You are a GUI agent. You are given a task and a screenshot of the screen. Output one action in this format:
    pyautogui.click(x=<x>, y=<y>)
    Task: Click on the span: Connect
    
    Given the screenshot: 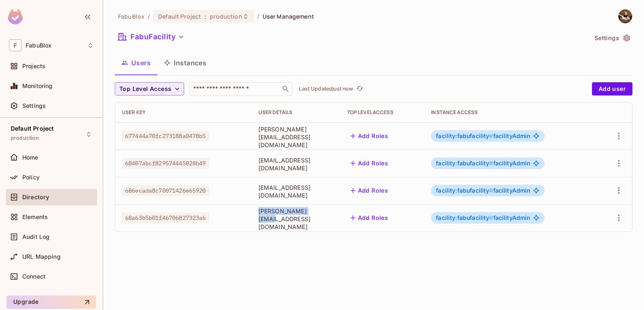 What is the action you would take?
    pyautogui.click(x=34, y=276)
    